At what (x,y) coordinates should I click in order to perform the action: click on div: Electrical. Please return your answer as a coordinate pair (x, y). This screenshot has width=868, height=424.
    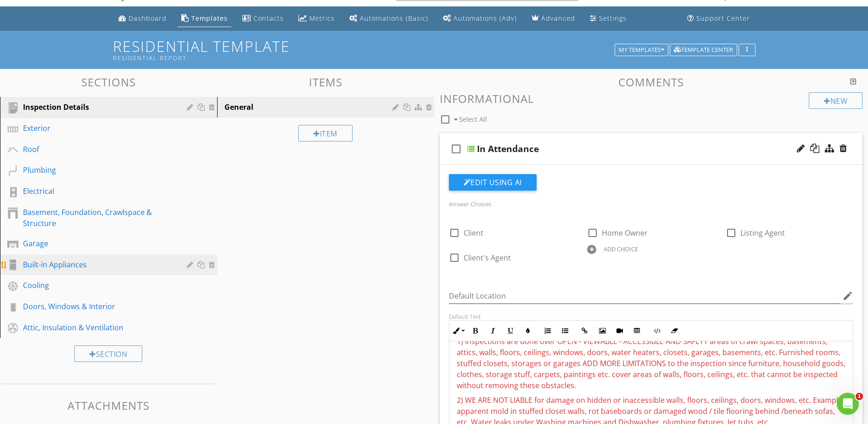
    Looking at the image, I should click on (98, 191).